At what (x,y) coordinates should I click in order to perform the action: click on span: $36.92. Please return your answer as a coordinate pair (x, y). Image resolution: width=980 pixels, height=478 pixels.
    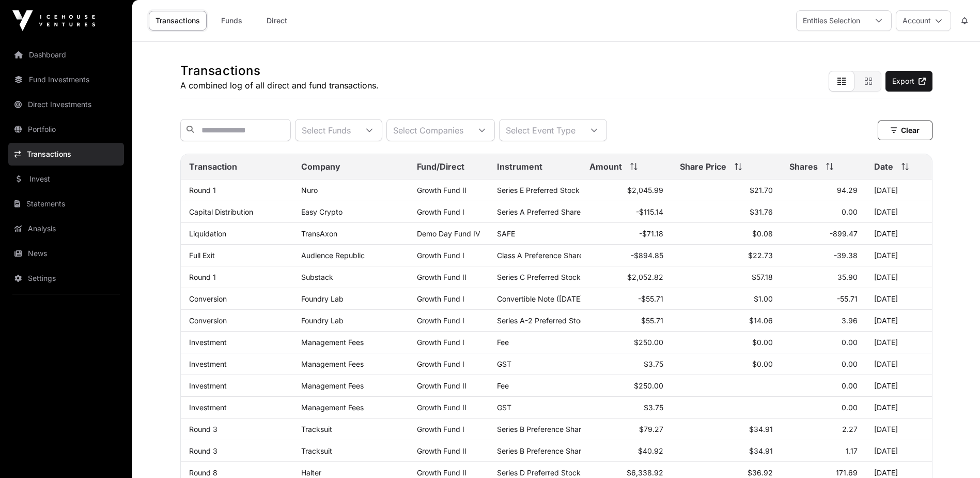
    Looking at the image, I should click on (760, 472).